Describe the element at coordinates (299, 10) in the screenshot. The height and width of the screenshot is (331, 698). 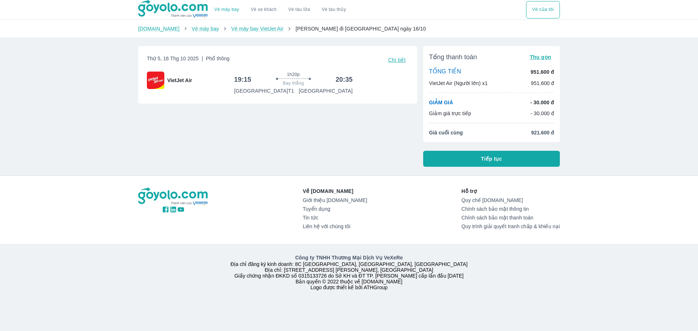
I see `a: Vé tàu lửa` at that location.